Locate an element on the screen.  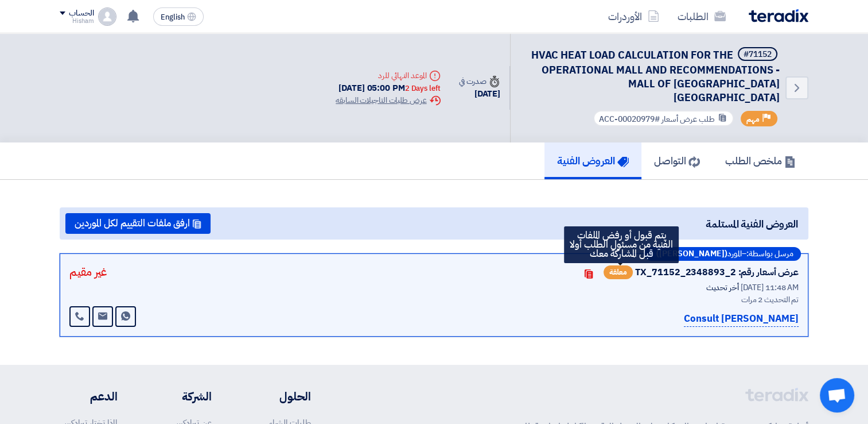
a: الطلبات is located at coordinates (702, 16).